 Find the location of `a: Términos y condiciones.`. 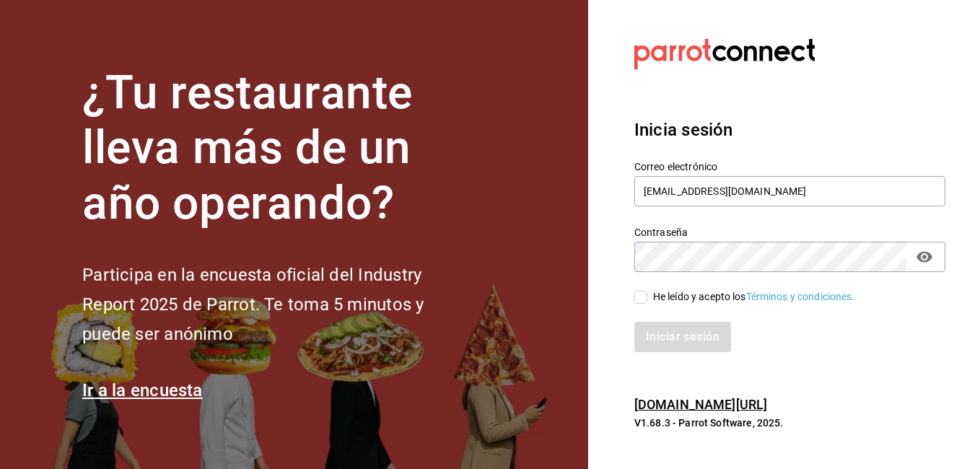

a: Términos y condiciones. is located at coordinates (800, 297).